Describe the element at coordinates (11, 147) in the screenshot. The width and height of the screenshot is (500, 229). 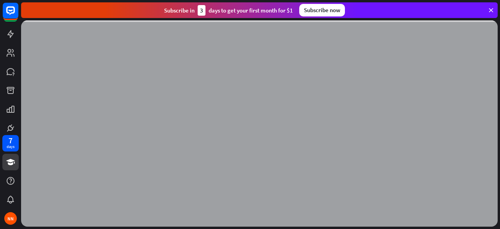
I see `div: days` at that location.